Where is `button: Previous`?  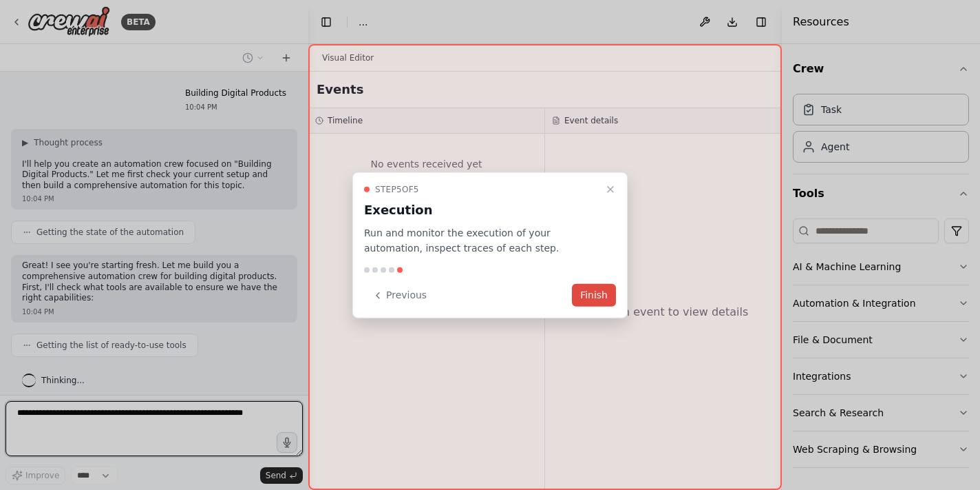
button: Previous is located at coordinates (399, 295).